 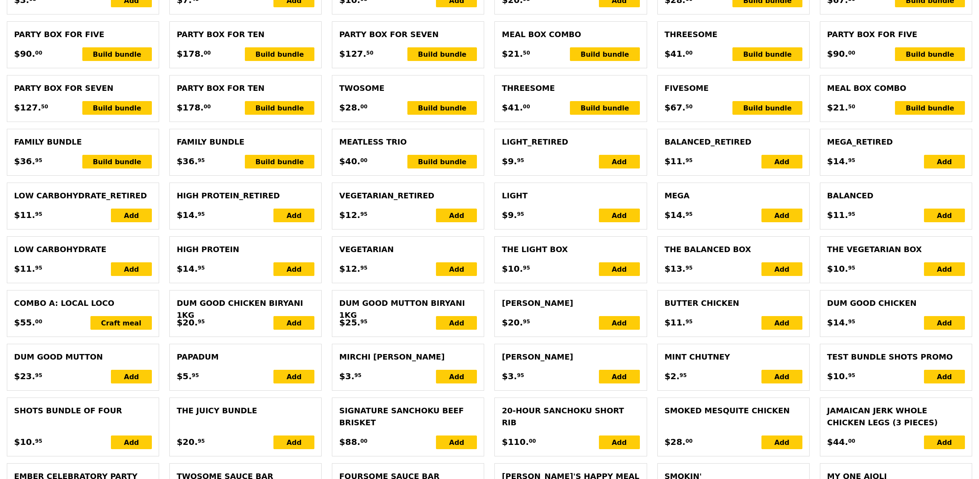 I want to click on div: Dum Good Chicken Biryani 1kg, so click(x=245, y=309).